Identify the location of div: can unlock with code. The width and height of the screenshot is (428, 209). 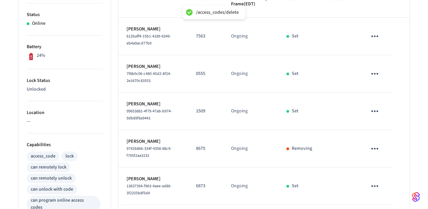
(52, 189).